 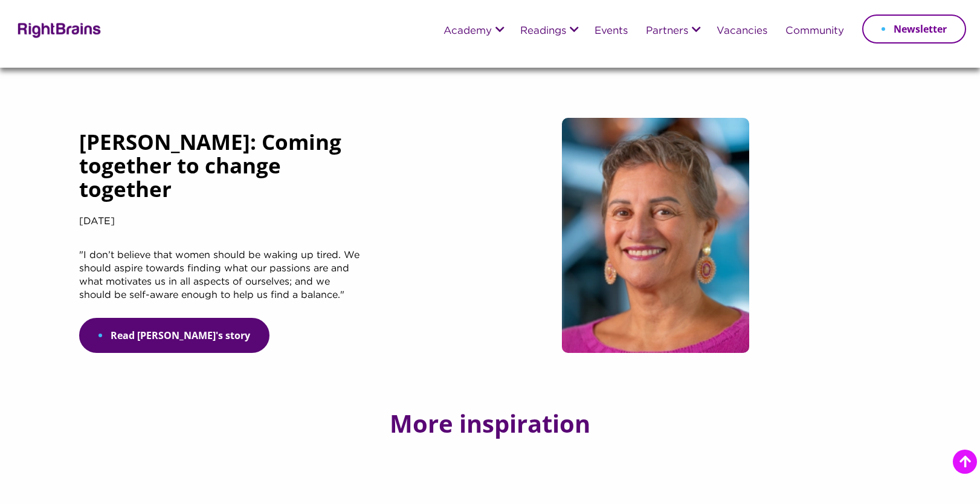 What do you see at coordinates (490, 424) in the screenshot?
I see `h3: More inspiration` at bounding box center [490, 424].